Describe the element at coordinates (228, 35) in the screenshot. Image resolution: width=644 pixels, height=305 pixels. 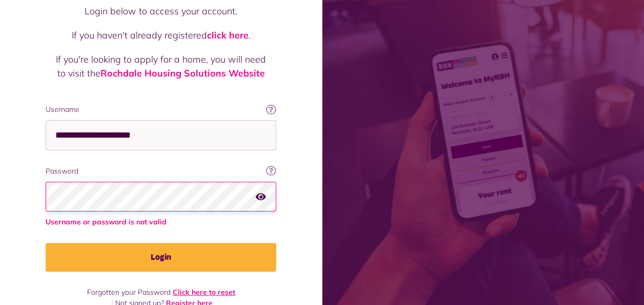
I see `a: click here` at that location.